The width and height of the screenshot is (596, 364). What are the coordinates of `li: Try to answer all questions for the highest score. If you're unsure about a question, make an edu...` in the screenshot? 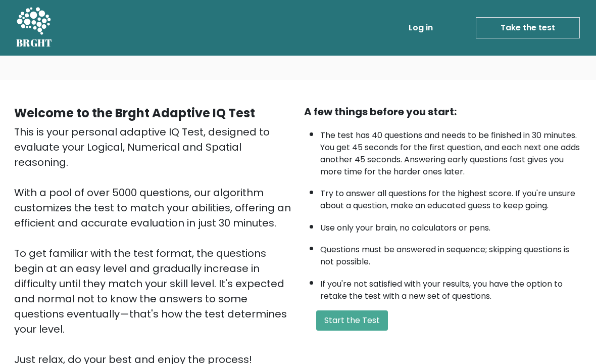 It's located at (451, 197).